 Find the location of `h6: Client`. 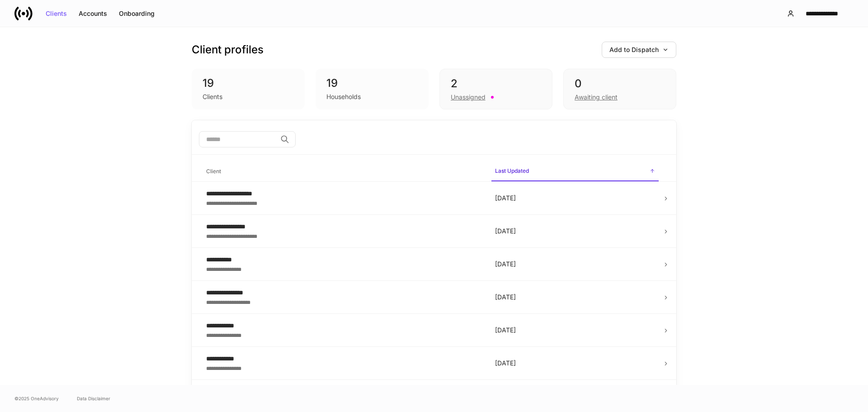

h6: Client is located at coordinates (214, 171).